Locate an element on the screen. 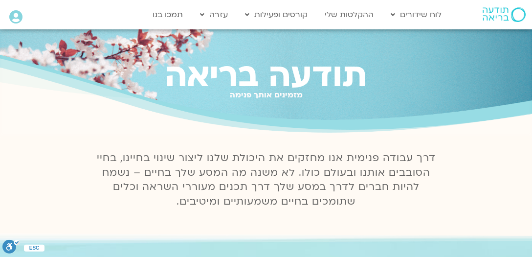  a: לוח שידורים is located at coordinates (416, 15).